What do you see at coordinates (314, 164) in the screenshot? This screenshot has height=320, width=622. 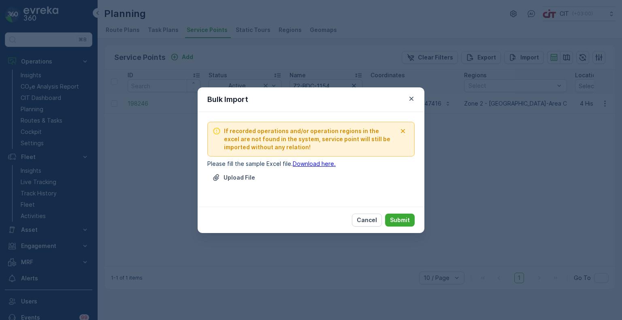 I see `a: Download here.` at bounding box center [314, 164].